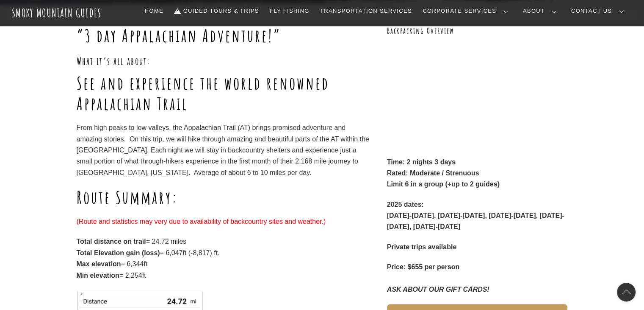 The image size is (644, 310). Describe the element at coordinates (56, 13) in the screenshot. I see `a: Smoky Mountain Guides` at that location.